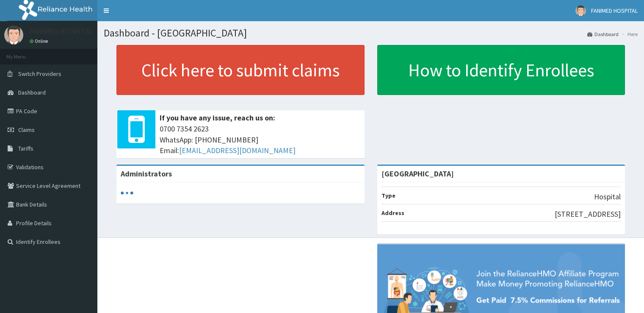  I want to click on span: FANIMED HOSPITAL, so click(614, 10).